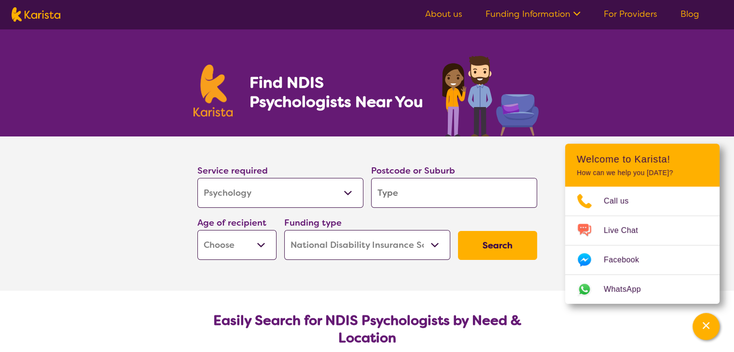 Image resolution: width=734 pixels, height=352 pixels. I want to click on label: Postcode or Suburb, so click(413, 171).